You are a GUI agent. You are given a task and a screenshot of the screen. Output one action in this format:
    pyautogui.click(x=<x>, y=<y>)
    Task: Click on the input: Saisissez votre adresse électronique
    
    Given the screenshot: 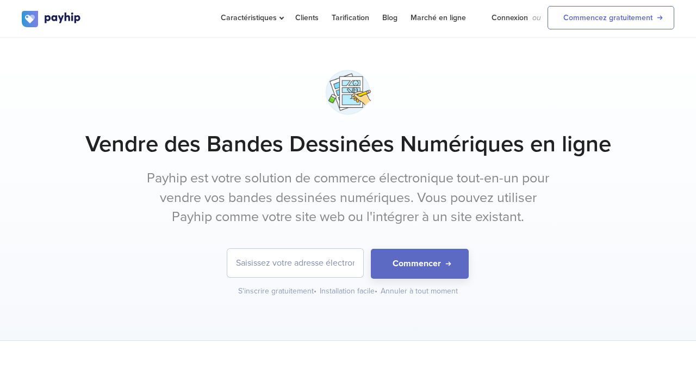 What is the action you would take?
    pyautogui.click(x=295, y=263)
    